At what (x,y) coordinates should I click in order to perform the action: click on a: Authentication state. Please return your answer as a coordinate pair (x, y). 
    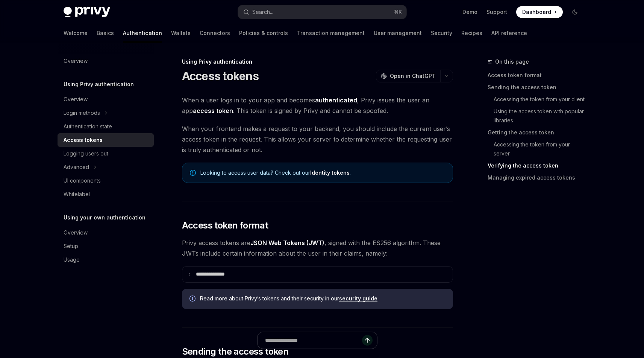
    Looking at the image, I should click on (106, 126).